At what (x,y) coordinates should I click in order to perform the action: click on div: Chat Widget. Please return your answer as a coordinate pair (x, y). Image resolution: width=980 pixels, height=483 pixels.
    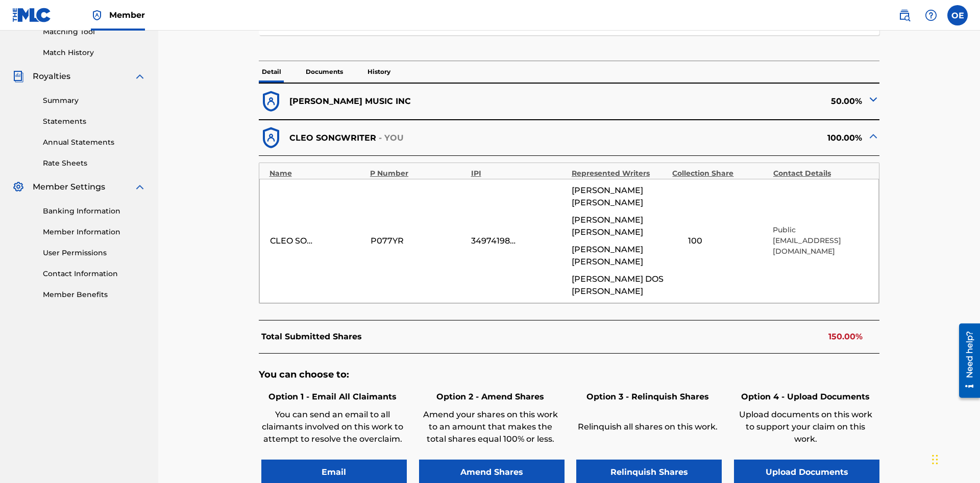
    Looking at the image, I should click on (955, 459).